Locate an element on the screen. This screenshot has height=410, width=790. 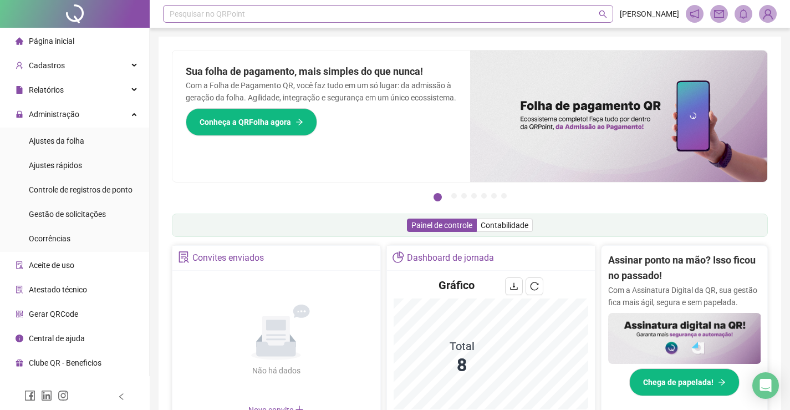
span: Ajustes rápidos is located at coordinates (55, 165).